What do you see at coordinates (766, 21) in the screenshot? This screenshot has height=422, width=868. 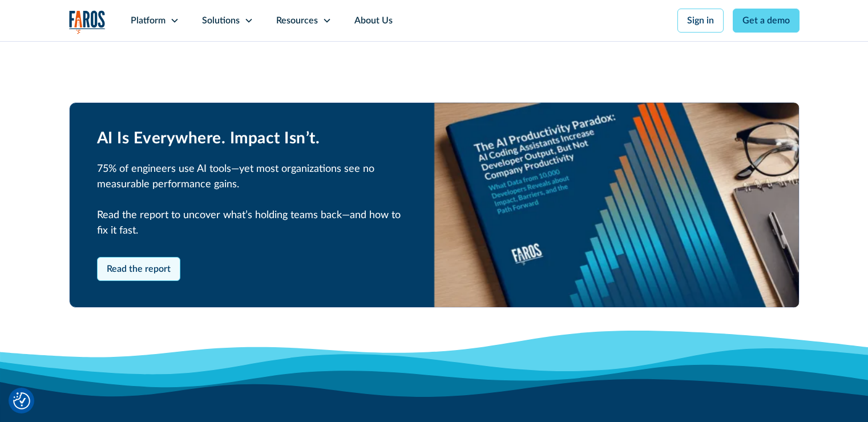 I see `a: Get a demo` at bounding box center [766, 21].